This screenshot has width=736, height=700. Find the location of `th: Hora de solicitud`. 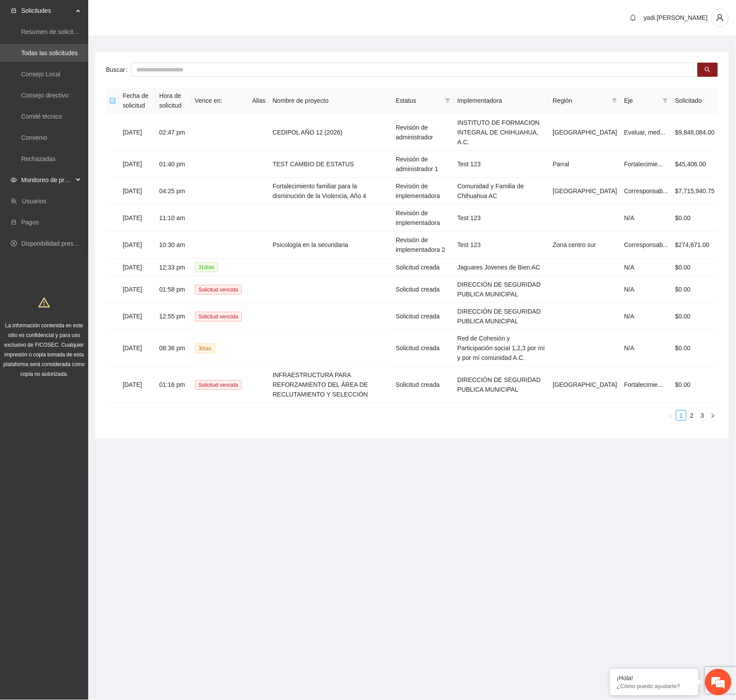

th: Hora de solicitud is located at coordinates (174, 101).